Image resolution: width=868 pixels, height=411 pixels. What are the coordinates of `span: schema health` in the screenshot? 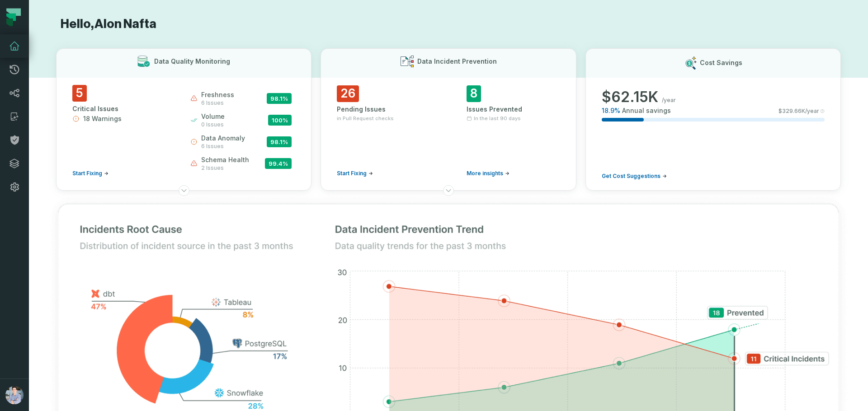 It's located at (225, 160).